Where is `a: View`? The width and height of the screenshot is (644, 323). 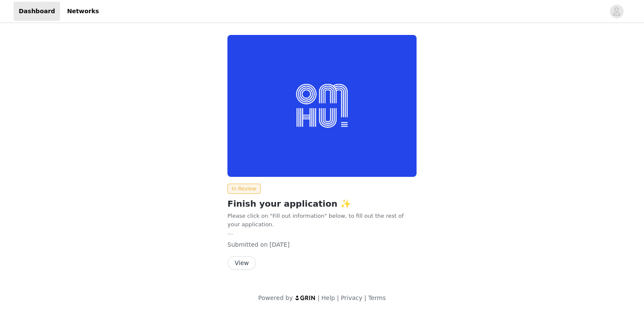 a: View is located at coordinates (241, 263).